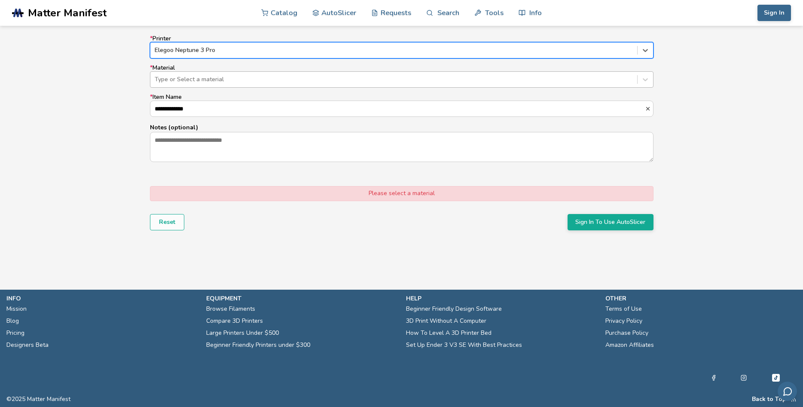 This screenshot has height=407, width=803. Describe the element at coordinates (446, 321) in the screenshot. I see `a: 3D Print Without A Computer` at that location.